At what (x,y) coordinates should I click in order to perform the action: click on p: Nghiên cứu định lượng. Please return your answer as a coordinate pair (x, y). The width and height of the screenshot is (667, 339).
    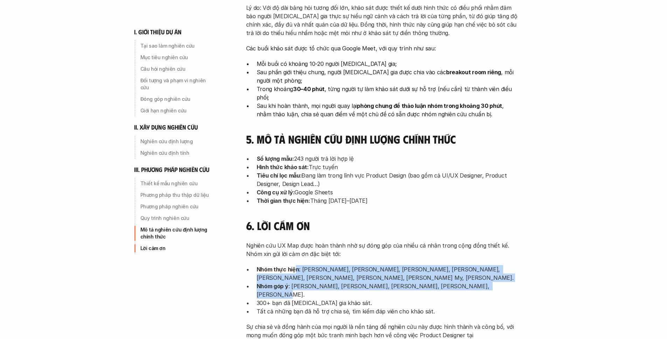
    Looking at the image, I should click on (178, 141).